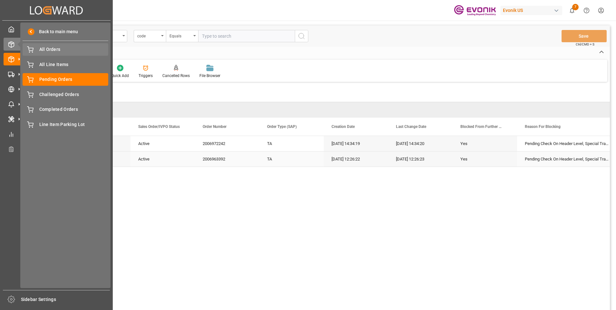 The height and width of the screenshot is (310, 616). I want to click on div: Triggers, so click(146, 76).